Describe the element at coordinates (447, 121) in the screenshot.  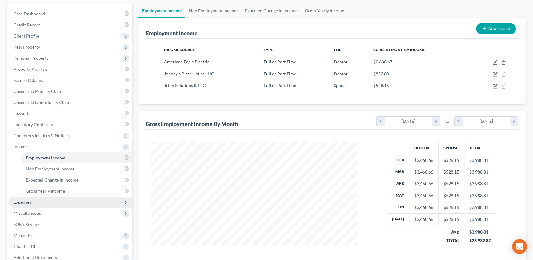
I see `span: to` at that location.